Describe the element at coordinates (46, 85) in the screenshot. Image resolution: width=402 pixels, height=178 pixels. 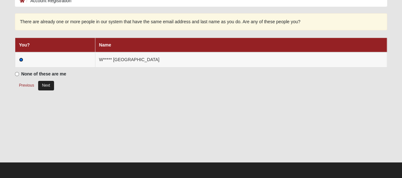
I see `button: Next` at that location.